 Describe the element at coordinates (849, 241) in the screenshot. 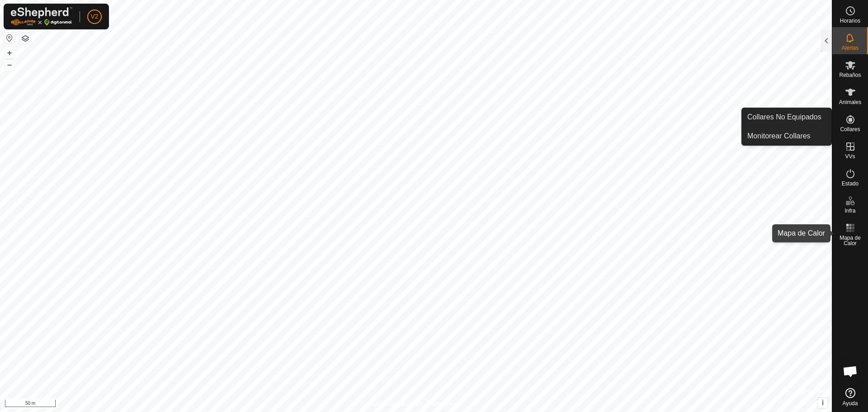

I see `span: Mapa de Calor` at that location.